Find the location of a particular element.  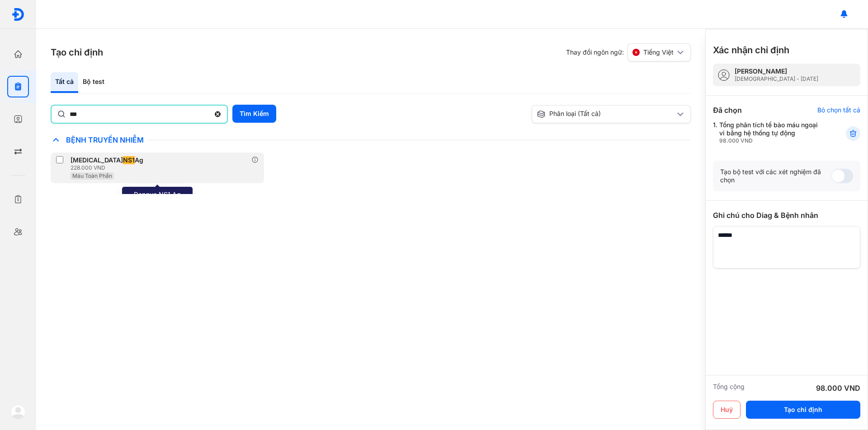

h3: Xác nhận chỉ định is located at coordinates (751, 50).